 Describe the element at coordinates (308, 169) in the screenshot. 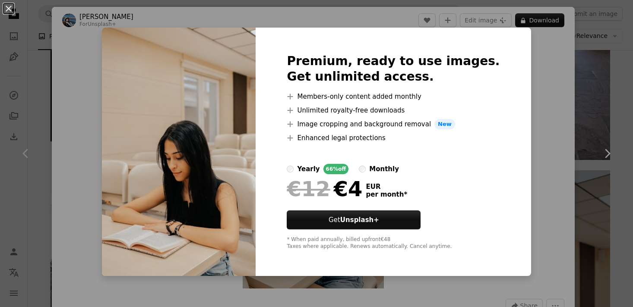

I see `div: yearly` at that location.